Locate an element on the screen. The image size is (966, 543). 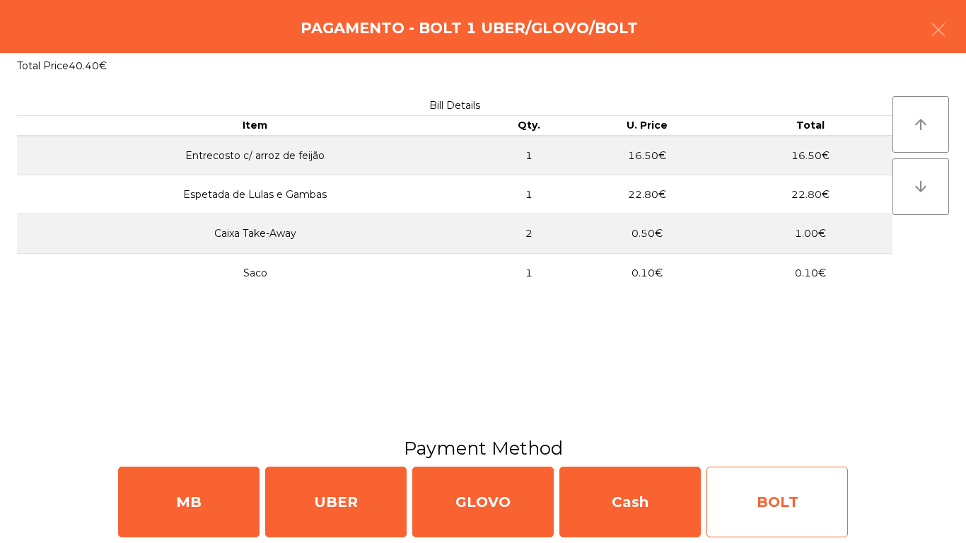
td: Espetada de Lulas e Gambas is located at coordinates (255, 195).